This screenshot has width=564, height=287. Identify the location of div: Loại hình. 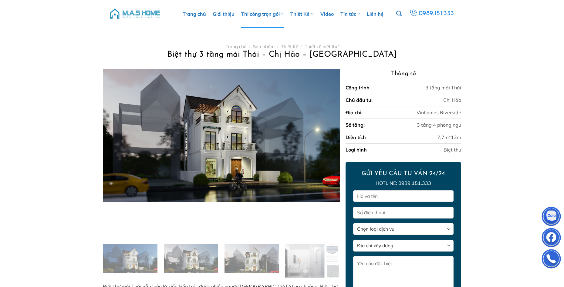
(356, 150).